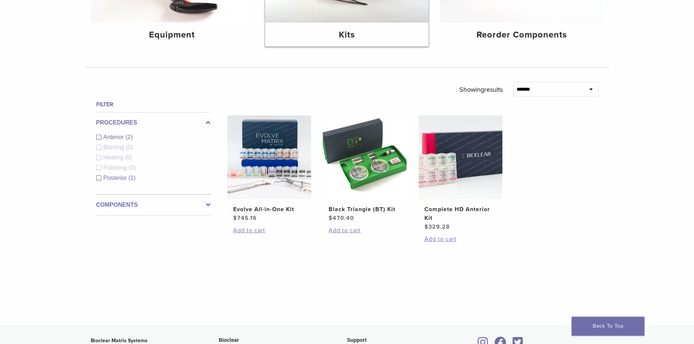 This screenshot has height=344, width=694. I want to click on a: Add to cart: “Evolve All-in-One Kit”, so click(269, 231).